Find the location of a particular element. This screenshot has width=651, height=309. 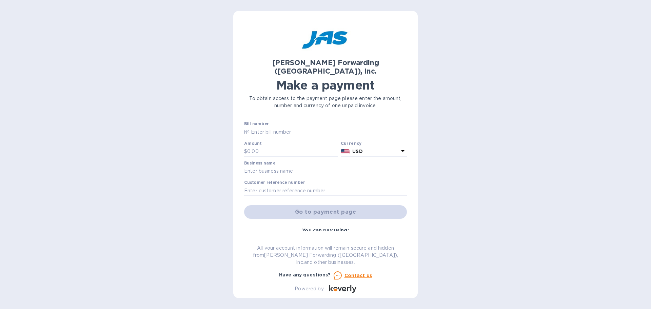

img: USD is located at coordinates (345, 151).